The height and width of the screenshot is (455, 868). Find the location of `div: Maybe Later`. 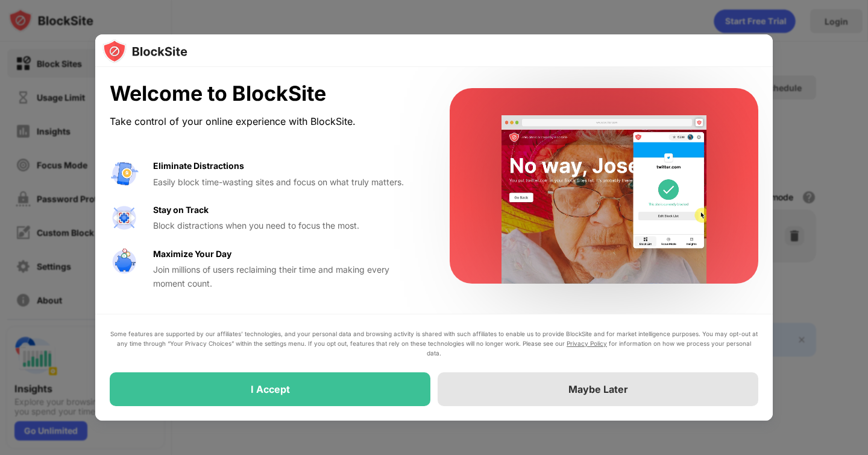

div: Maybe Later is located at coordinates (598, 389).